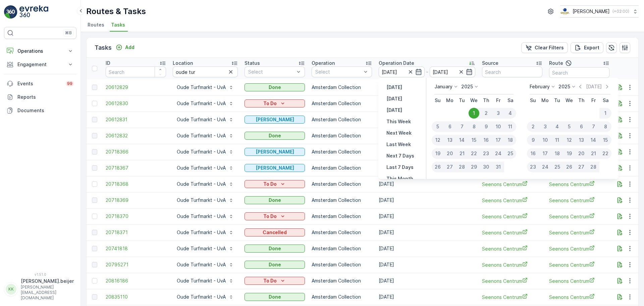  I want to click on a: 20718367, so click(136, 168).